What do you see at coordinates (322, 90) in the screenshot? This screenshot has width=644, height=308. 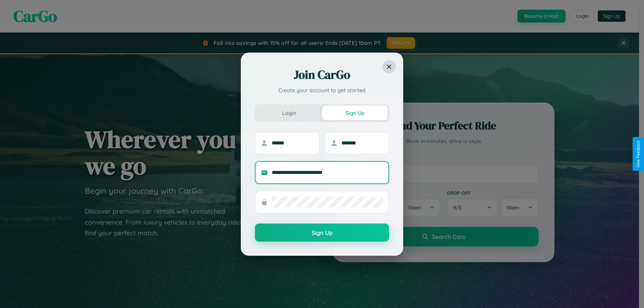 I see `p: Create your account to get started` at bounding box center [322, 90].